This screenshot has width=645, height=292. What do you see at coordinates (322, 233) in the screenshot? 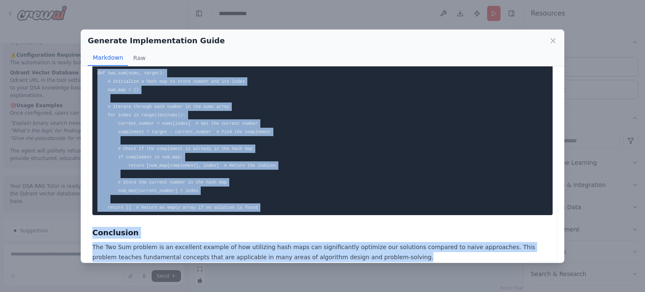
I see `h3: Conclusion` at bounding box center [322, 233].